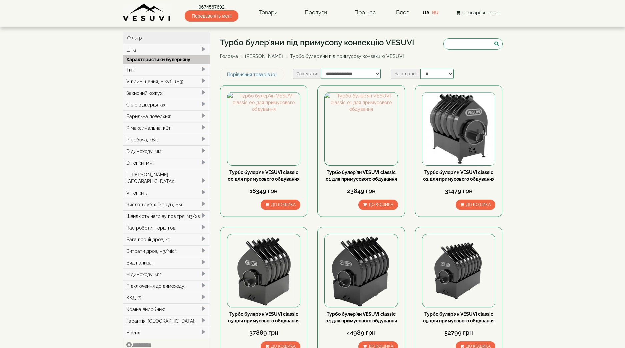 The width and height of the screenshot is (625, 348). I want to click on a: Турбо булер'ян VESUVI classic 04 для примусового обдування, so click(361, 318).